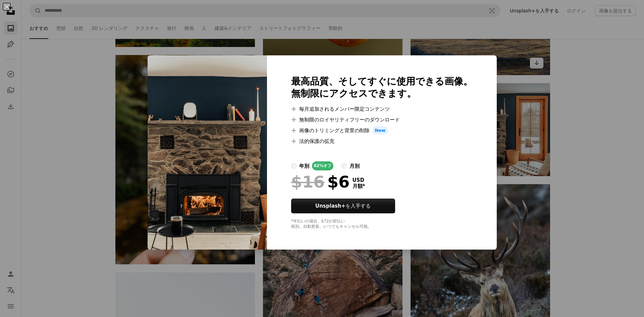 The width and height of the screenshot is (644, 317). I want to click on li: 無制限のロイヤリティフリーのダウンロード, so click(382, 120).